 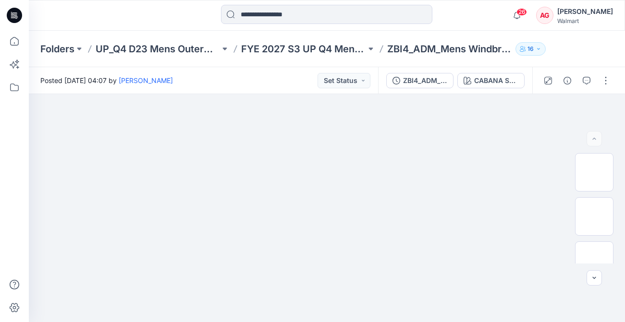 What do you see at coordinates (585, 21) in the screenshot?
I see `div: Walmart` at bounding box center [585, 21].